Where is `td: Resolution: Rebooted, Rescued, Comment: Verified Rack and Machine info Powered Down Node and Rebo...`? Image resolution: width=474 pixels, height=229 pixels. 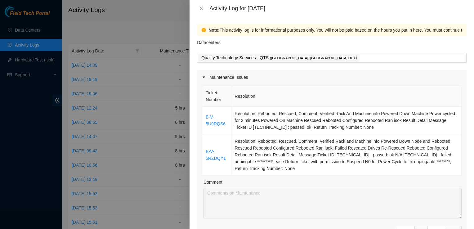 td: Resolution: Rebooted, Rescued, Comment: Verified Rack and Machine info Powered Down Node and Rebo... is located at coordinates (346, 155).